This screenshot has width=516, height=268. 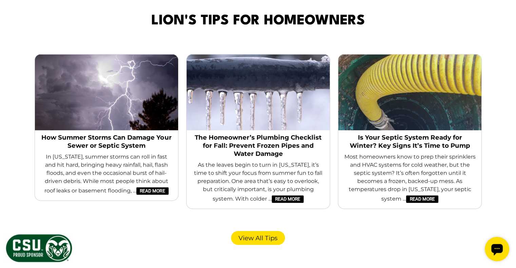 I want to click on span: Lion's Tips for Homeowners, so click(x=258, y=21).